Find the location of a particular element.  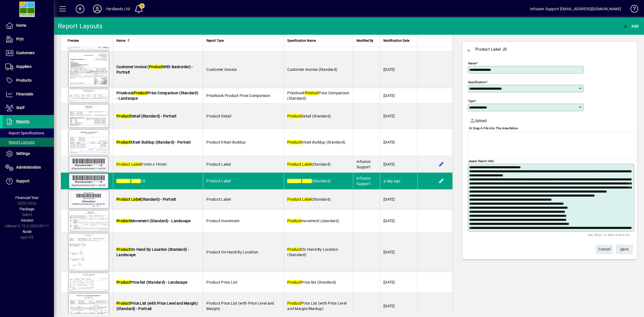

button: Save is located at coordinates (624, 249).